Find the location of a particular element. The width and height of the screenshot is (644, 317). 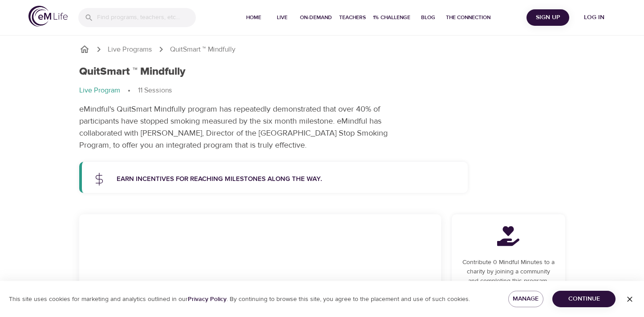

a: Live Programs is located at coordinates (130, 49).